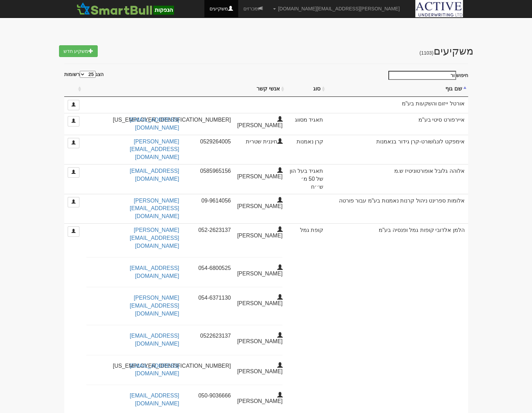  I want to click on td: תאגיד מסווג, so click(306, 124).